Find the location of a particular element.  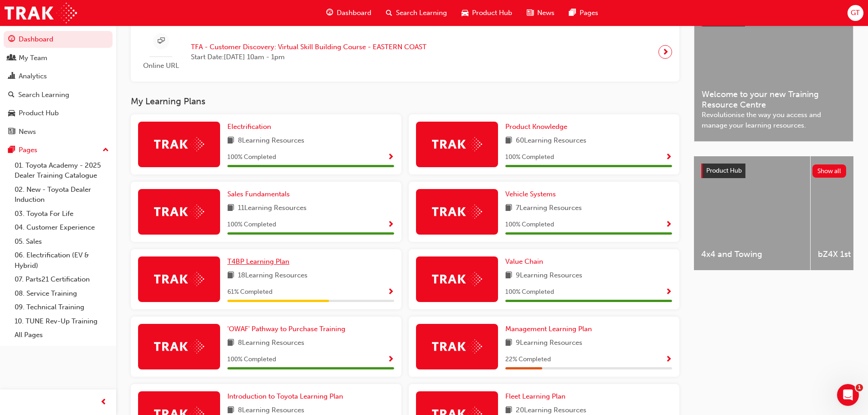

a: Fleet Learning Plan is located at coordinates (538, 396).